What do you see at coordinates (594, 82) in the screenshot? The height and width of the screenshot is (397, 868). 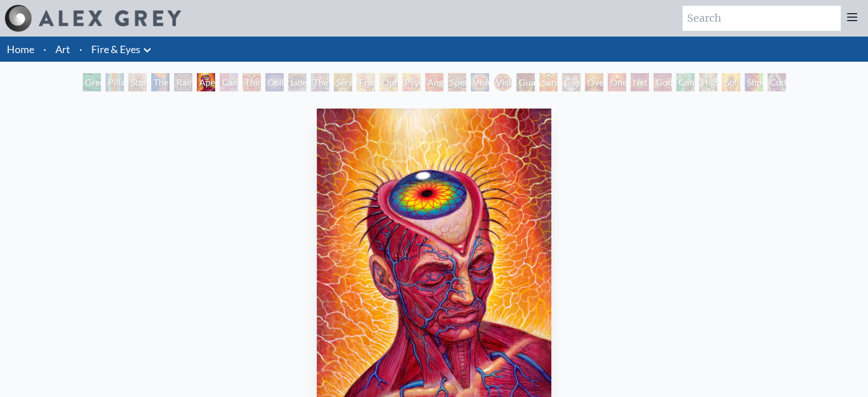 I see `div: Oversoul` at bounding box center [594, 82].